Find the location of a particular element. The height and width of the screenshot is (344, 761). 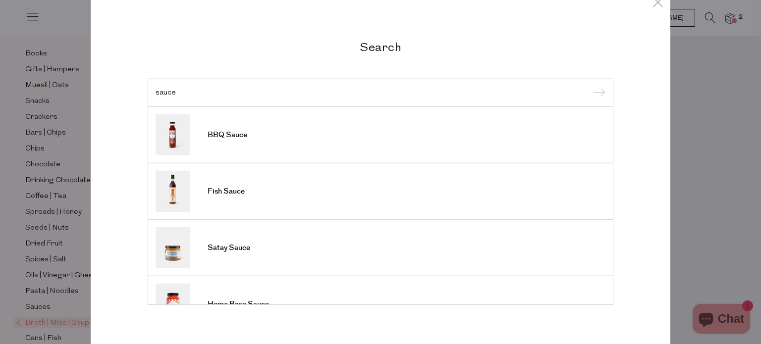

span: BBQ Sauce is located at coordinates (227, 135).